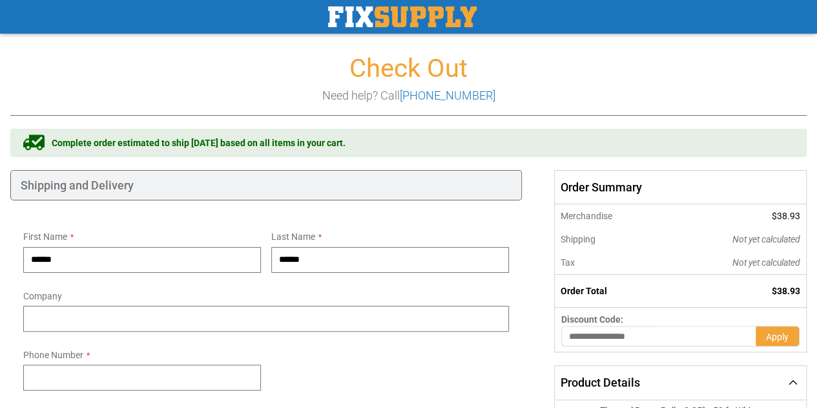 The image size is (817, 408). Describe the element at coordinates (45, 236) in the screenshot. I see `span: First Name` at that location.